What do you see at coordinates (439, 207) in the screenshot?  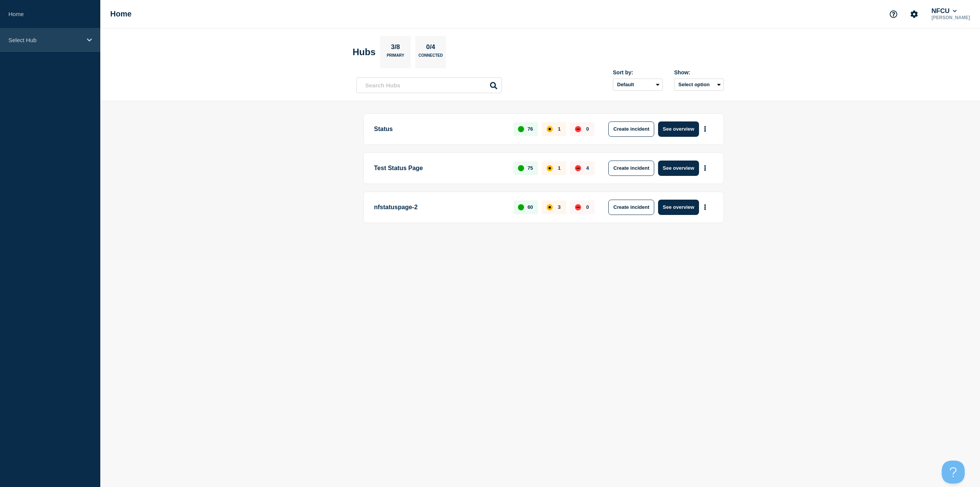 I see `p: nfstatuspage-2` at bounding box center [439, 207].